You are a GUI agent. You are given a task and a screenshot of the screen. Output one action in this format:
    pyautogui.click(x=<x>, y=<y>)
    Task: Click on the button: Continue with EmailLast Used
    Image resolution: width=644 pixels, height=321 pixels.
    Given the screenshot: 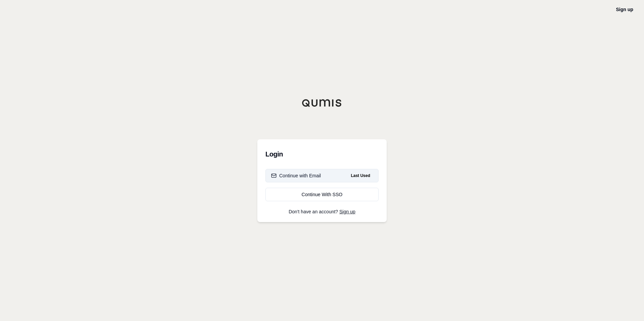 What is the action you would take?
    pyautogui.click(x=322, y=175)
    